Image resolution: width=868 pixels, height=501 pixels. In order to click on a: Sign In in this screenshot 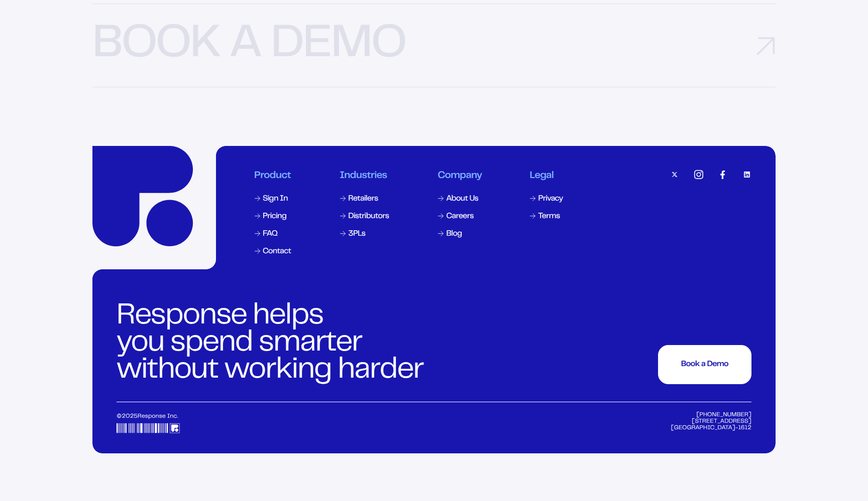, I will do `click(273, 199)`.